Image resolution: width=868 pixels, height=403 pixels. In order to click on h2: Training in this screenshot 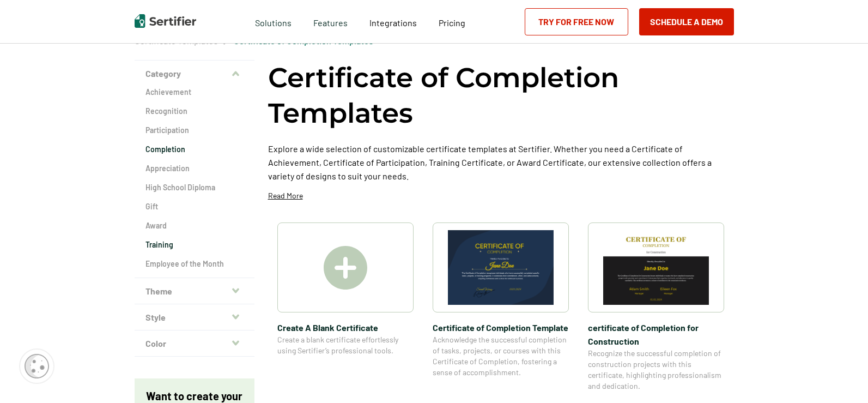, I will do `click(194, 245)`.